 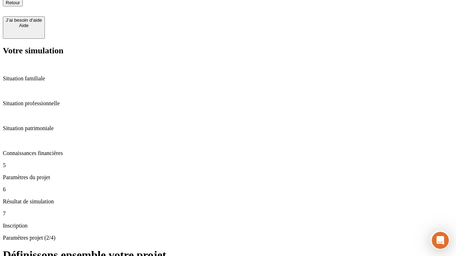 I want to click on div: Aide, so click(x=24, y=25).